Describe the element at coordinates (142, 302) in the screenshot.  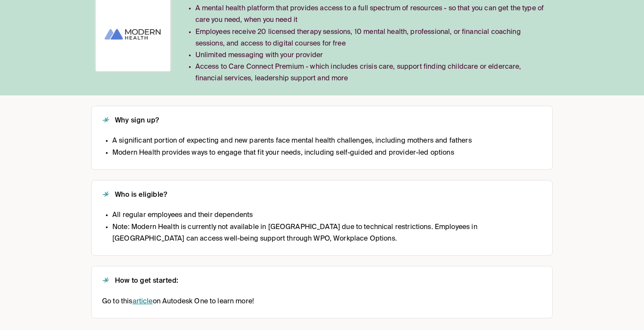
I see `a: article` at that location.